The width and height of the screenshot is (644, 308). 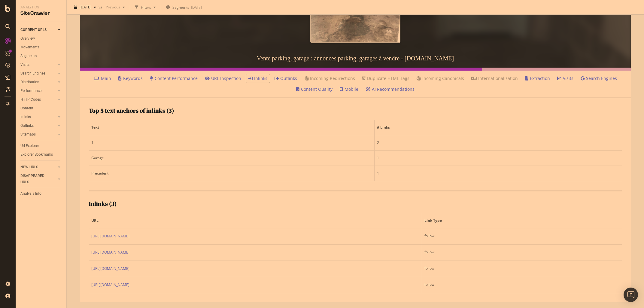 I want to click on a: Movements, so click(x=41, y=47).